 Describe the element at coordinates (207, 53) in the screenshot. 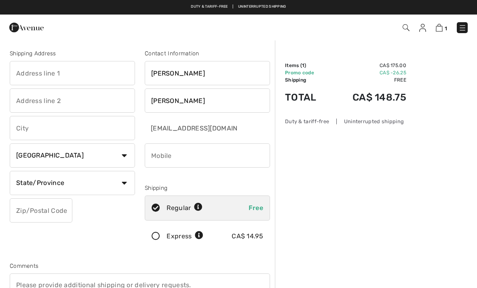

I see `div: Contact Information` at that location.